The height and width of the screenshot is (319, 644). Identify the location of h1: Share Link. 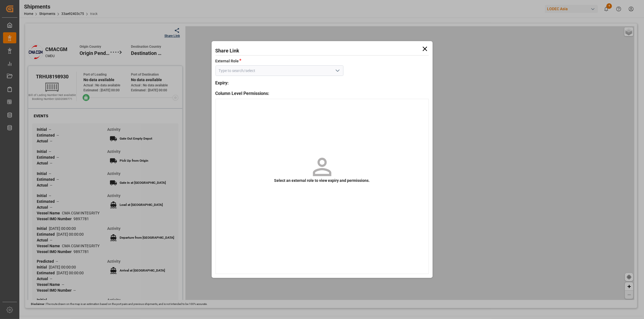
(322, 50).